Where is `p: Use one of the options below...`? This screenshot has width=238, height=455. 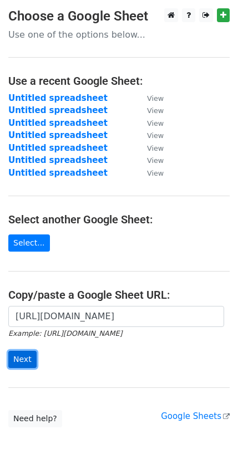 p: Use one of the options below... is located at coordinates (119, 34).